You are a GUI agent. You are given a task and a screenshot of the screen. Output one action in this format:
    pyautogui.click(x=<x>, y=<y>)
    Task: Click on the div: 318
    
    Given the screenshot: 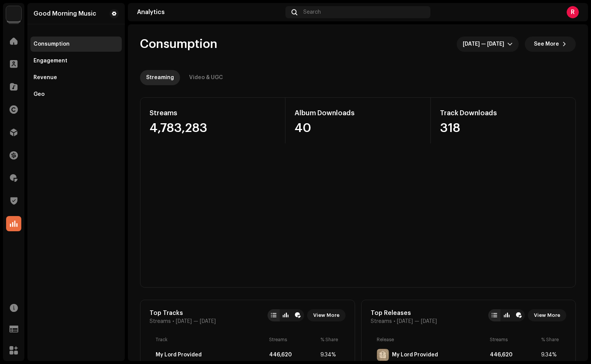 What is the action you would take?
    pyautogui.click(x=503, y=128)
    